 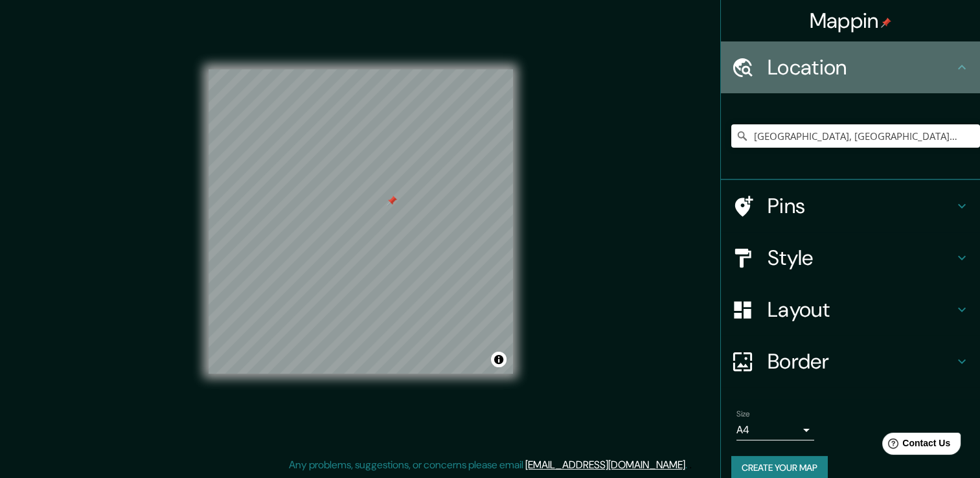 What do you see at coordinates (850, 310) in the screenshot?
I see `div: Layout` at bounding box center [850, 310].